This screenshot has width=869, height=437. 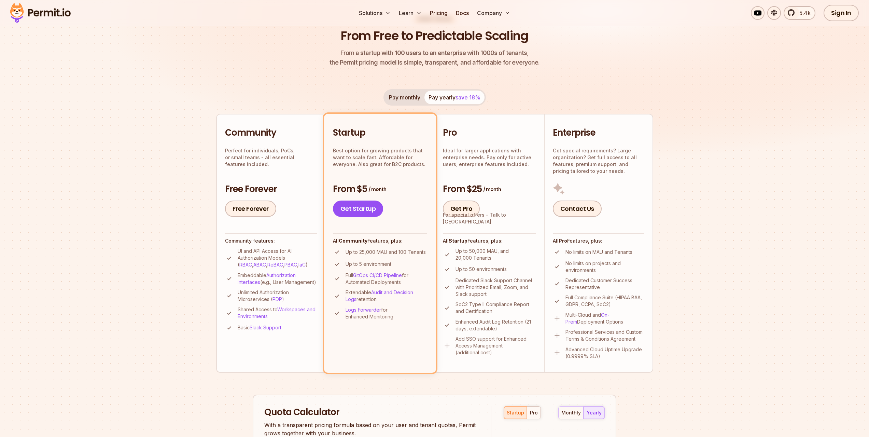 I want to click on a: GitOps CI/CD Pipeline, so click(x=377, y=275).